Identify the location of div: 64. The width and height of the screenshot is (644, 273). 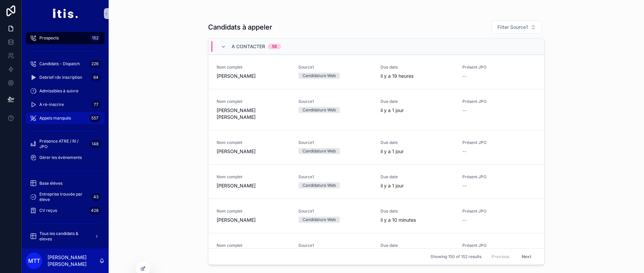
(96, 77).